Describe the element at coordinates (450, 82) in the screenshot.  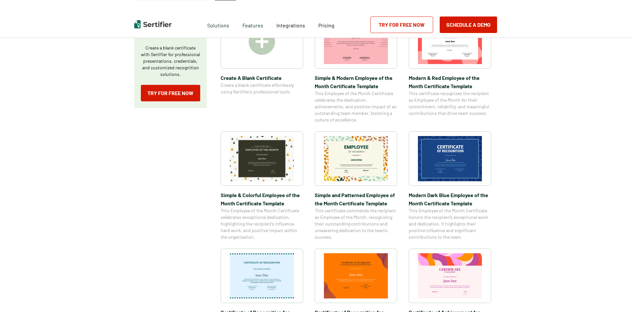
I see `span: Modern & Red Employee of the Month Certificate Template` at that location.